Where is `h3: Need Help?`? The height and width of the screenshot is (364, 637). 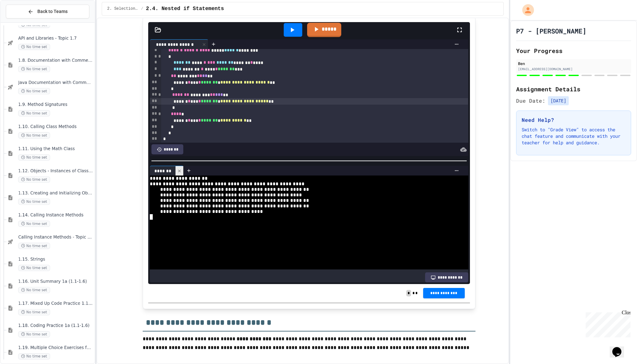 h3: Need Help? is located at coordinates (573, 119).